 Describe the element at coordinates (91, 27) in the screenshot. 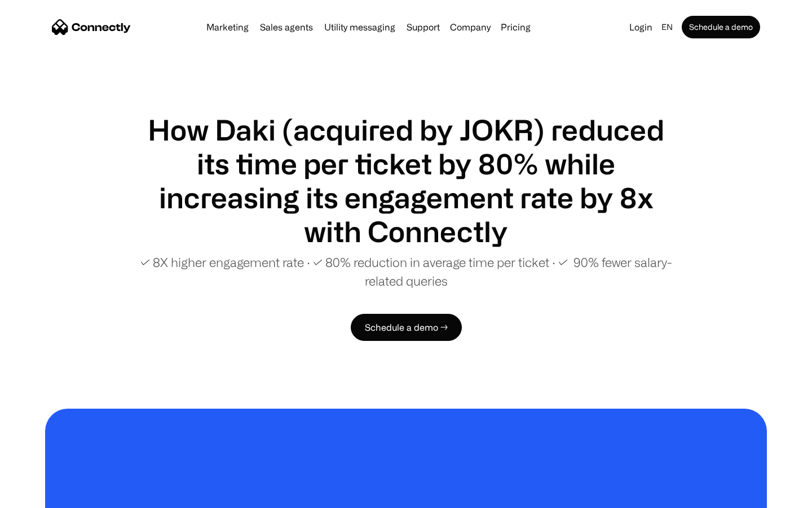

I see `a: home` at that location.